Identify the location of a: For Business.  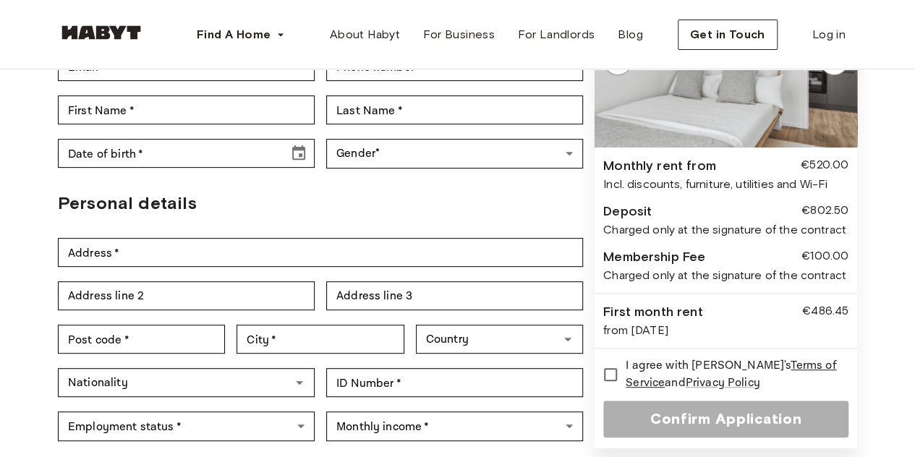
(459, 35).